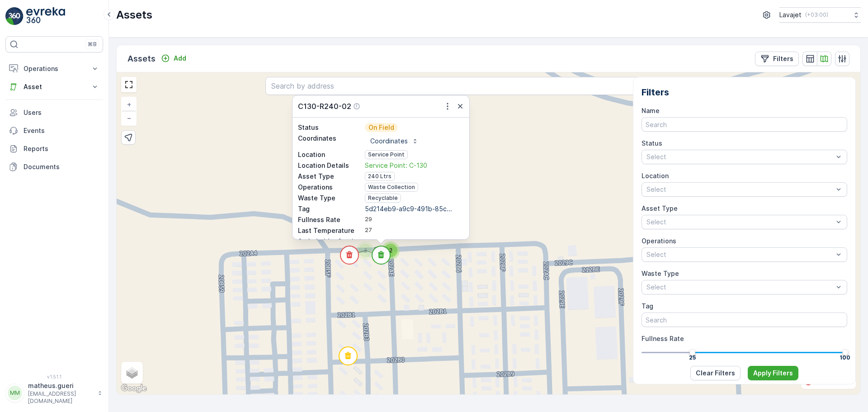 The width and height of the screenshot is (868, 412). I want to click on a: View Fullscreen, so click(128, 85).